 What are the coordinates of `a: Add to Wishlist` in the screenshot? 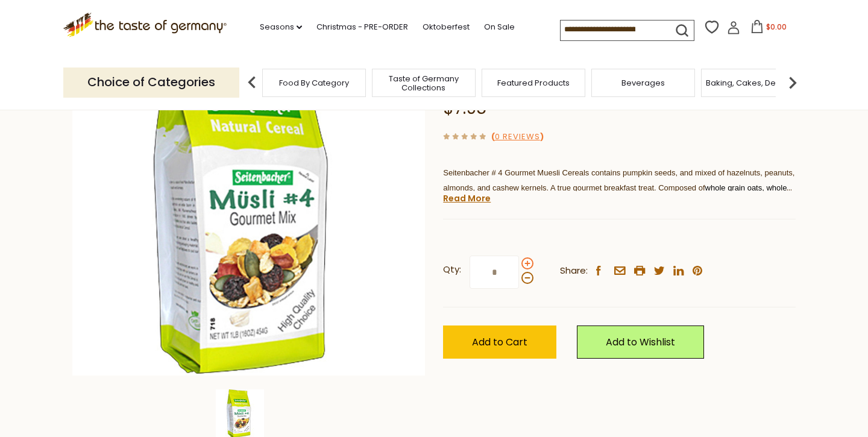 It's located at (640, 342).